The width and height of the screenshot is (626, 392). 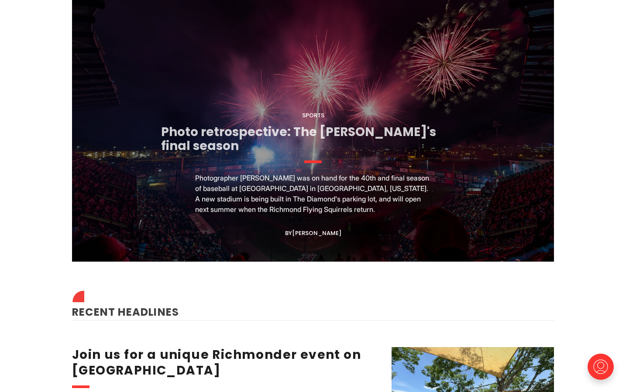 What do you see at coordinates (313, 233) in the screenshot?
I see `div: By` at bounding box center [313, 233].